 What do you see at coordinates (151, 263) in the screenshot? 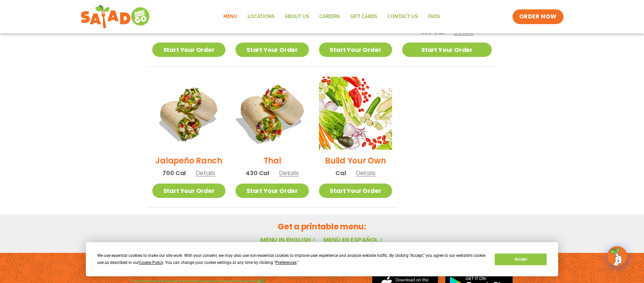
I see `span: Cookie Policy` at bounding box center [151, 263].